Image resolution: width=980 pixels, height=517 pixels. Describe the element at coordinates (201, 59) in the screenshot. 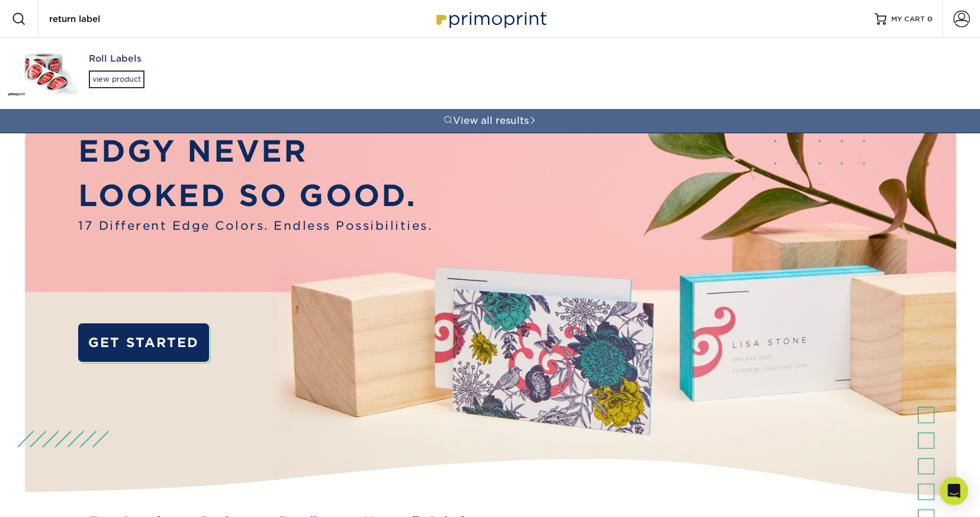

I see `div: Roll Labels` at that location.